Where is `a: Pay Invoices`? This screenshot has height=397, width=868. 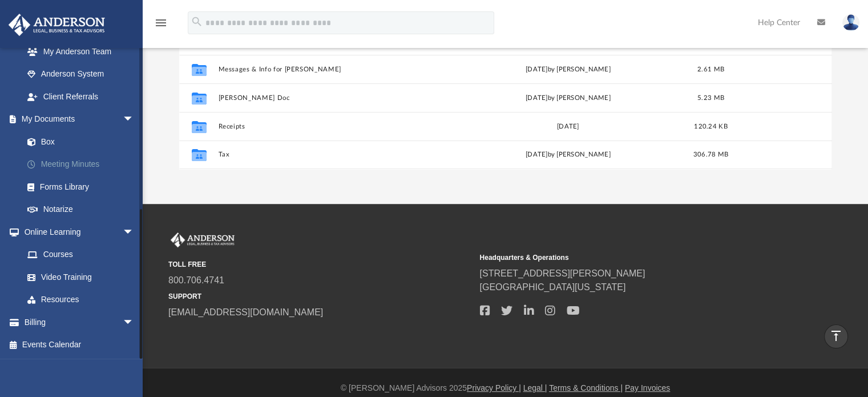
a: Pay Invoices is located at coordinates (647, 388).